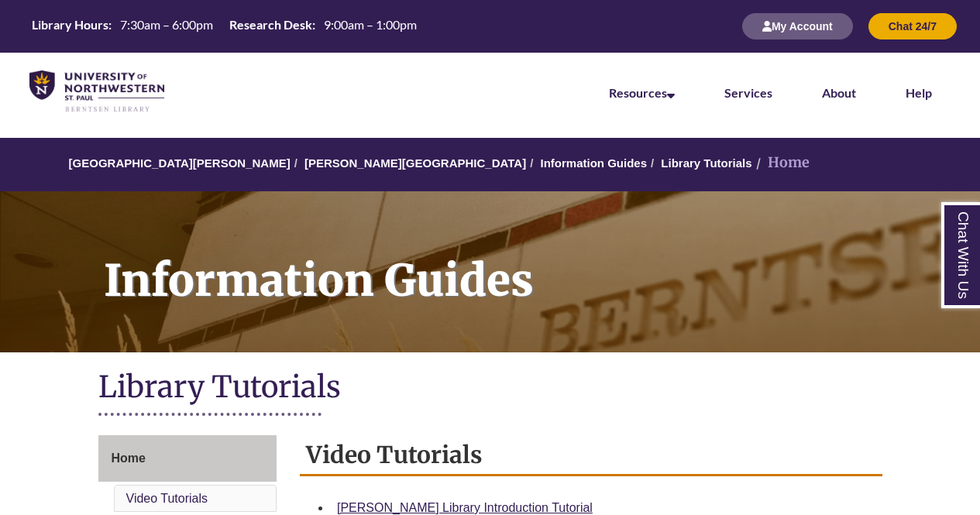  What do you see at coordinates (166, 24) in the screenshot?
I see `span: 7:30am – 6:00pm` at bounding box center [166, 24].